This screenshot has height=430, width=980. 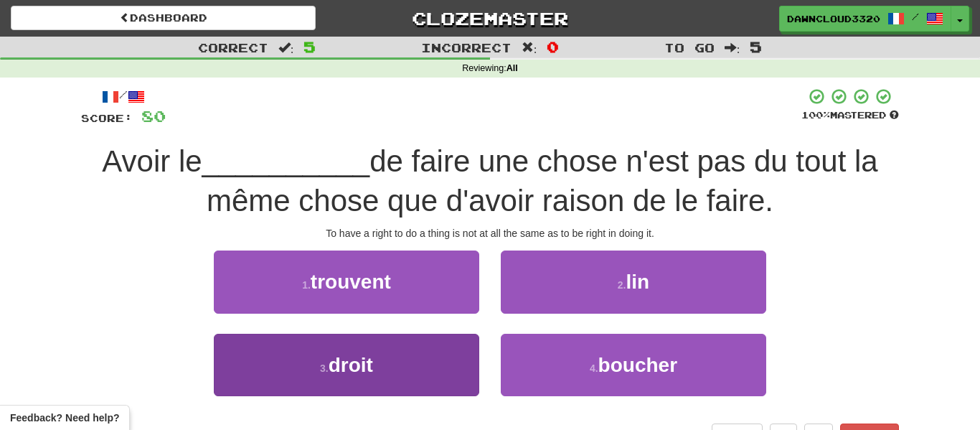 What do you see at coordinates (163, 18) in the screenshot?
I see `a: Dashboard` at bounding box center [163, 18].